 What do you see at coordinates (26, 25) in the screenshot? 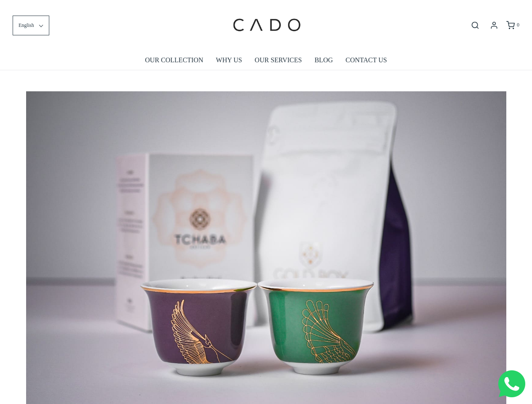
I see `span: English` at bounding box center [26, 25].